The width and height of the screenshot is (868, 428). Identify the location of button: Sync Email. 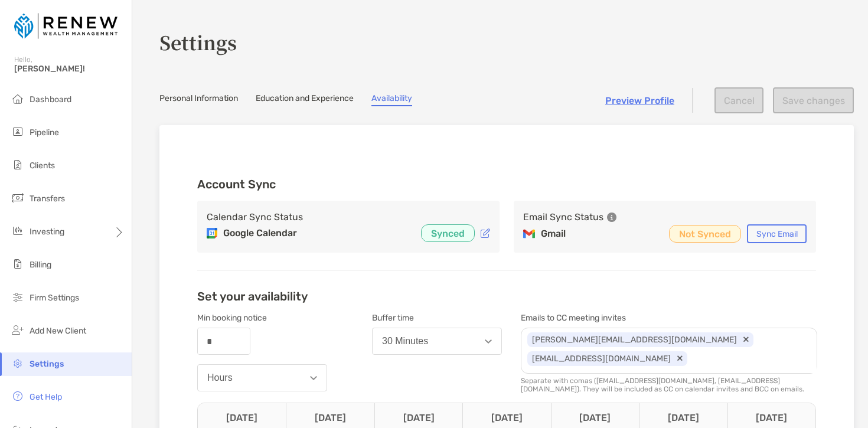
(776, 234).